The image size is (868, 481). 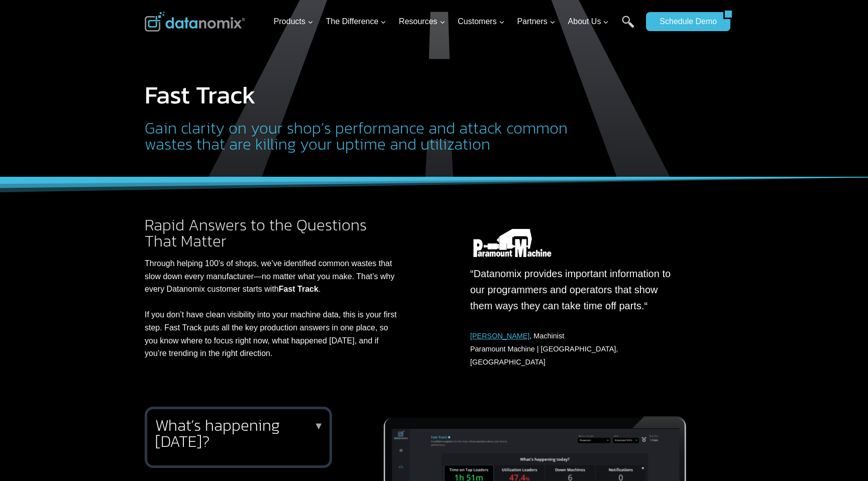 What do you see at coordinates (298, 289) in the screenshot?
I see `strong: Fast Track` at bounding box center [298, 289].